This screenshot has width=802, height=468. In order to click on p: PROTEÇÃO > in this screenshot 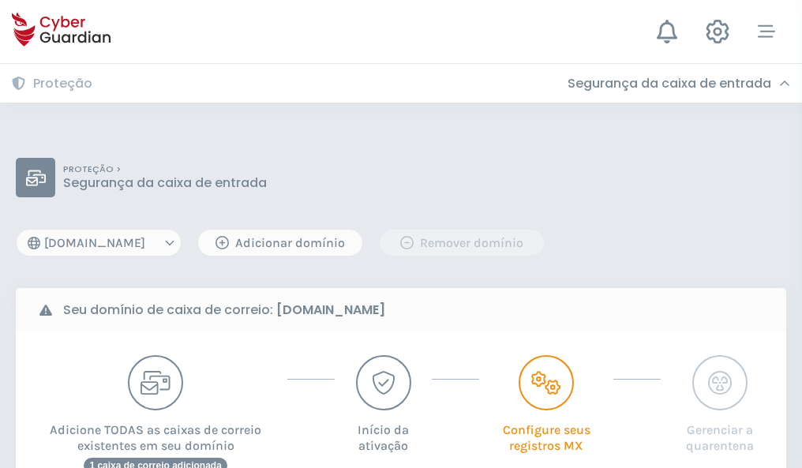, I will do `click(165, 170)`.